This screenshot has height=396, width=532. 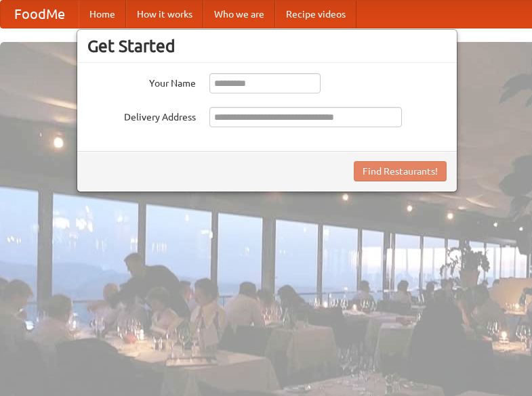 What do you see at coordinates (239, 14) in the screenshot?
I see `a: Who we are` at bounding box center [239, 14].